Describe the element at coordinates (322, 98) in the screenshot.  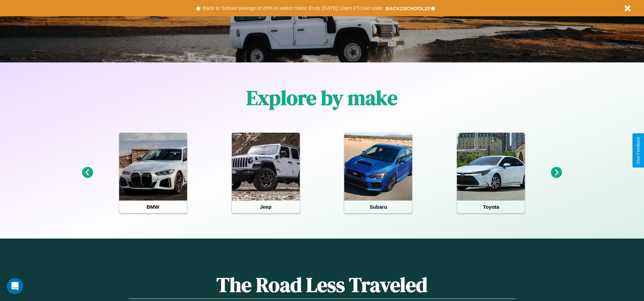
I see `h1: Explore by make` at that location.